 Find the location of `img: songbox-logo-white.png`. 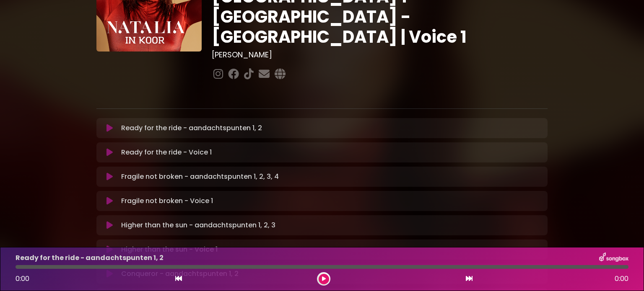

img: songbox-logo-white.png is located at coordinates (614, 258).